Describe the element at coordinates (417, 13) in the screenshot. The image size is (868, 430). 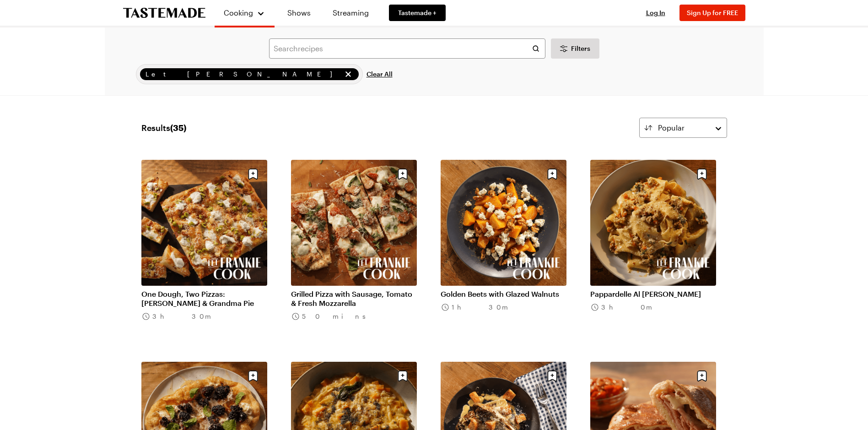
I see `span: Tastemade +` at that location.